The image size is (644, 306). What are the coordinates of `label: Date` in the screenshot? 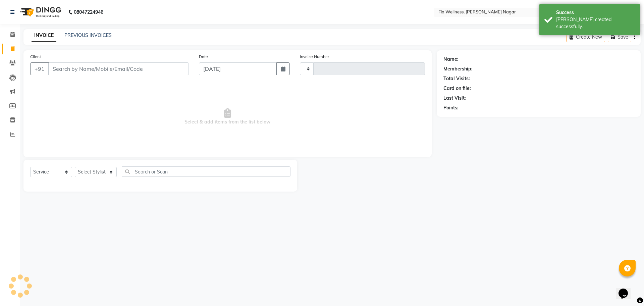 It's located at (204, 57).